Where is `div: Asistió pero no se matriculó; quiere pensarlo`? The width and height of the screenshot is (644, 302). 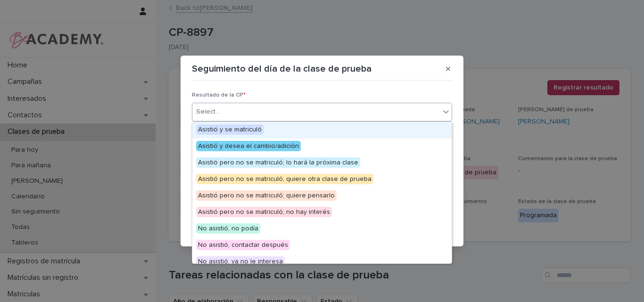 div: Asistió pero no se matriculó; quiere pensarlo is located at coordinates (322, 196).